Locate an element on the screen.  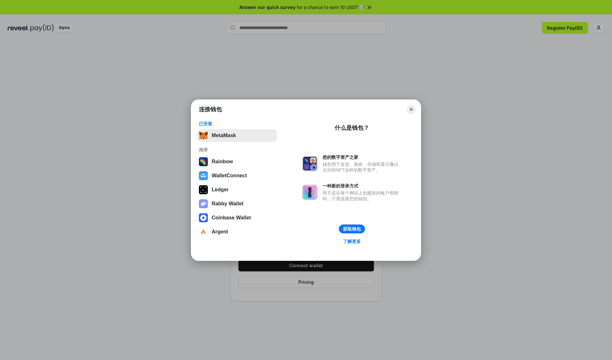
img: svg+xml,%3Csvg%20xmlns%3D%22http%3A%2F%2Fwww.w3.org%2F2000%2Fsvg%22%20width%3D%2228%22%20height%3... is located at coordinates (203, 190).